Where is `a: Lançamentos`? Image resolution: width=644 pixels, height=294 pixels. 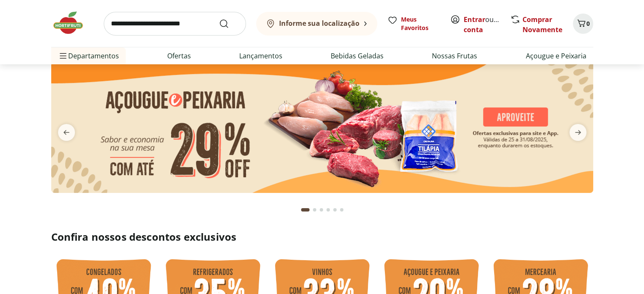
a: Lançamentos is located at coordinates (261, 56).